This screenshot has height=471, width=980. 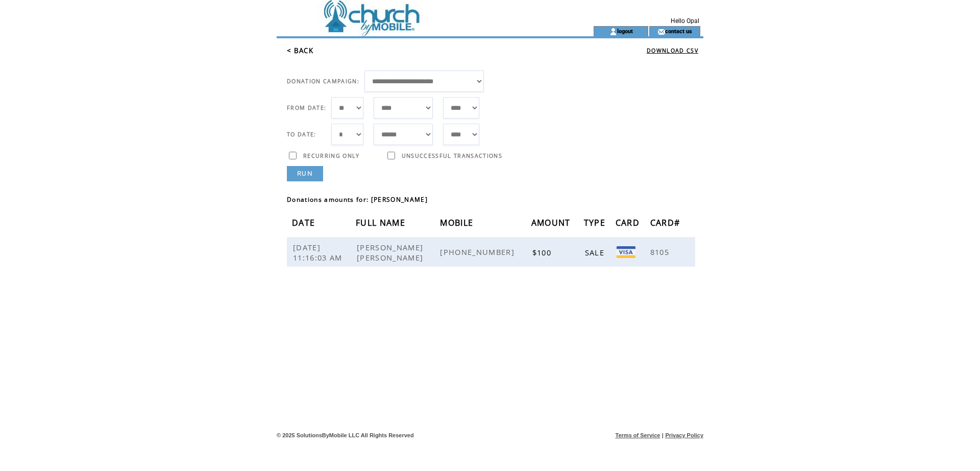 What do you see at coordinates (667, 224) in the screenshot?
I see `span: CARD#` at bounding box center [667, 224].